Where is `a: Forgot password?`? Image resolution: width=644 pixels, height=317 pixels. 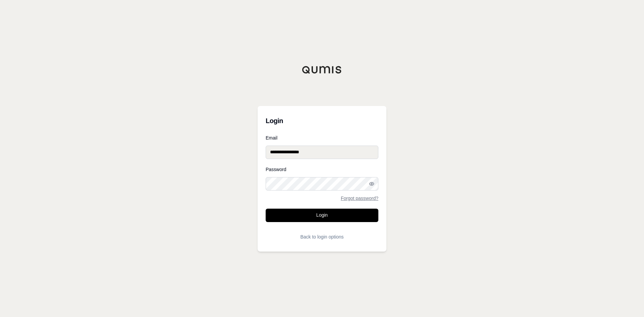
a: Forgot password? is located at coordinates (360, 198).